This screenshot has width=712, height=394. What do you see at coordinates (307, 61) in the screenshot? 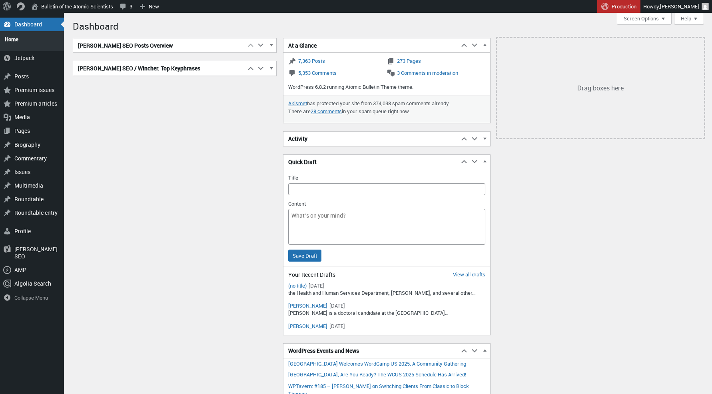
I see `a: 7,363 Posts` at bounding box center [307, 61].